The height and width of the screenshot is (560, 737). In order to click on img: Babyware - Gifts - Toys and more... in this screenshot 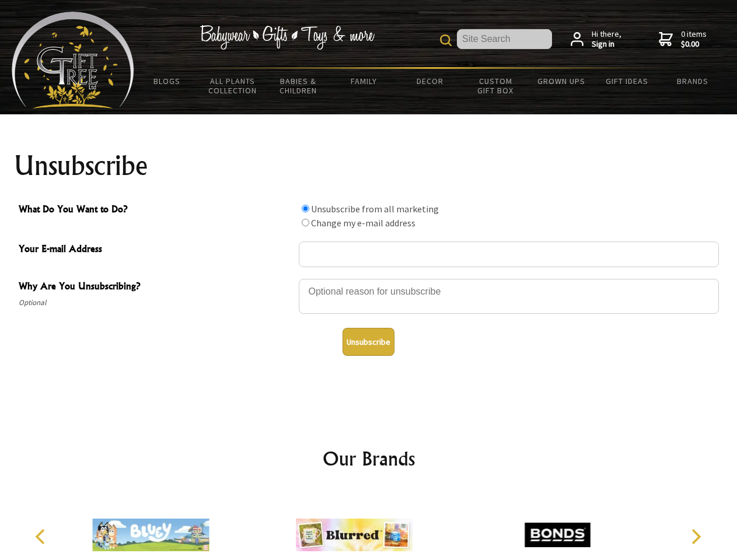, I will do `click(73, 60)`.